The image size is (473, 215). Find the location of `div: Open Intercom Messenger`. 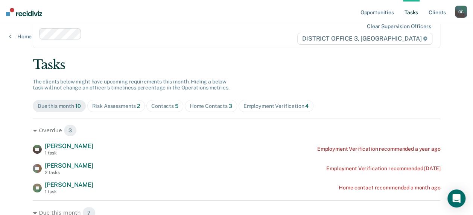

div: Open Intercom Messenger is located at coordinates (456, 199).